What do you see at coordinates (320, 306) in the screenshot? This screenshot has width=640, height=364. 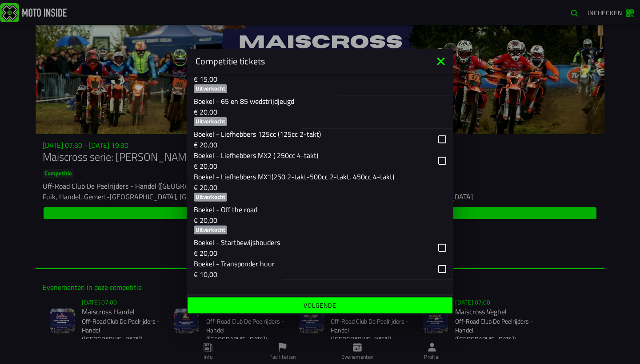 I see `ion-button: Volgende` at bounding box center [320, 306].